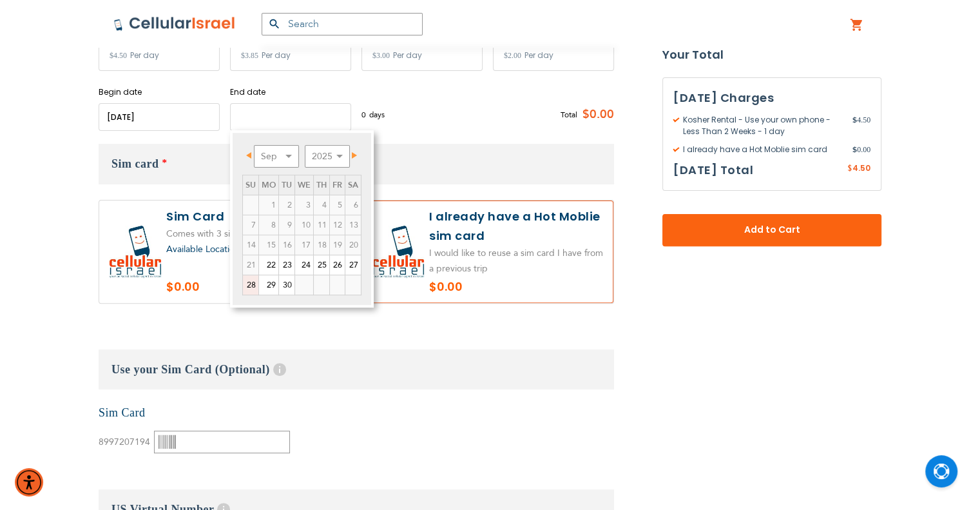 This screenshot has width=980, height=510. Describe the element at coordinates (251, 265) in the screenshot. I see `span: 21` at that location.